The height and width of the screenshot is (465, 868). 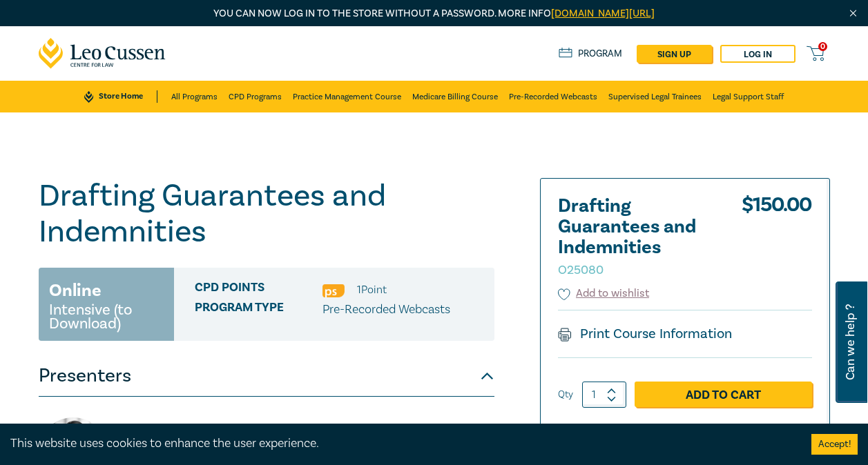 I want to click on a: Medicare Billing Course, so click(x=455, y=97).